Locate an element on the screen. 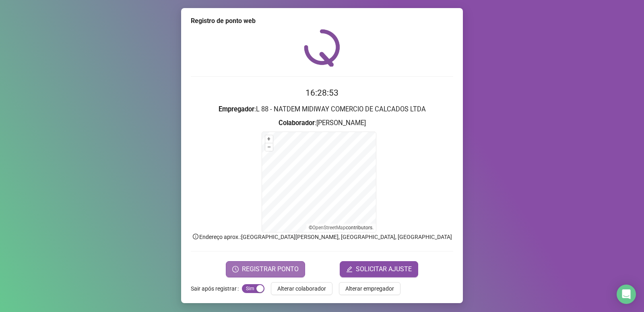 The height and width of the screenshot is (312, 644). time: 16:28:53 is located at coordinates (322, 93).